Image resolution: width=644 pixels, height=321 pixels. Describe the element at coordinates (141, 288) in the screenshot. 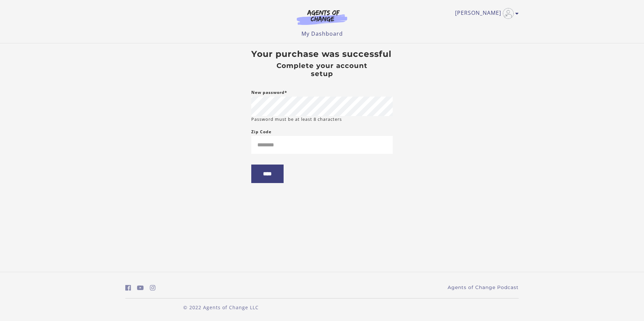

I see `a: https://www.youtube.com/c/AgentsofChangeTestPrepbyMeaganMitchell (Open in a new window)` at that location.